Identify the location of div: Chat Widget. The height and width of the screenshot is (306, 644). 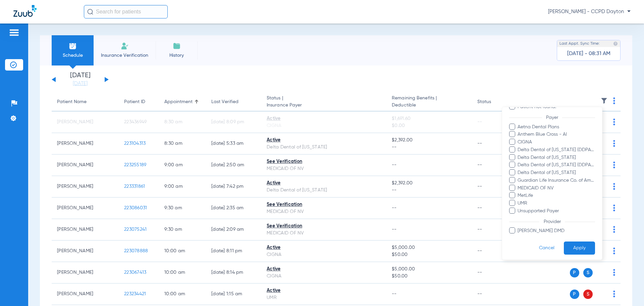
(627, 290).